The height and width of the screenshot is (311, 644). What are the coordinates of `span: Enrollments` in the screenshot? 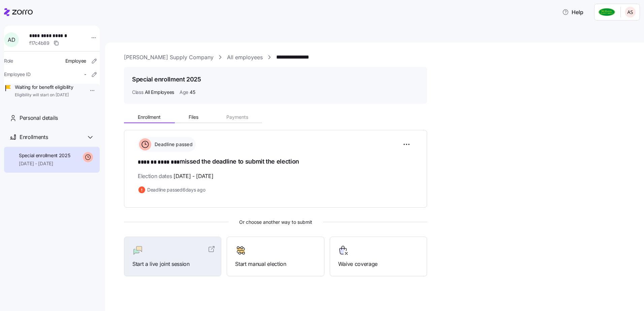 It's located at (34, 137).